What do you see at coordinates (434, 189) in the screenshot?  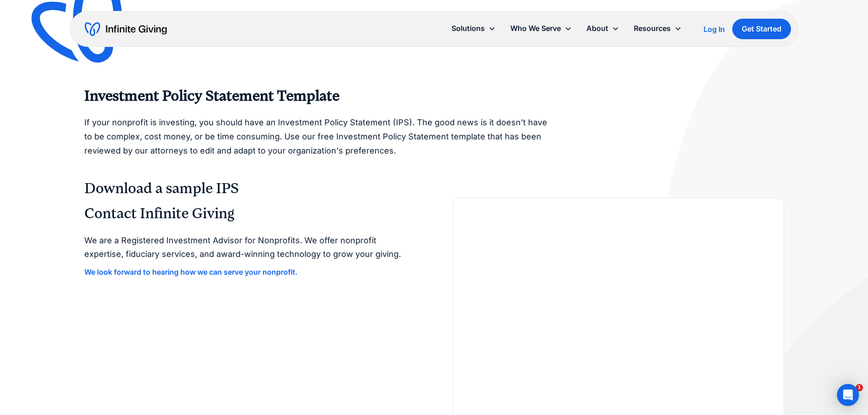 I see `h3: Download a sample IPS` at bounding box center [434, 189].